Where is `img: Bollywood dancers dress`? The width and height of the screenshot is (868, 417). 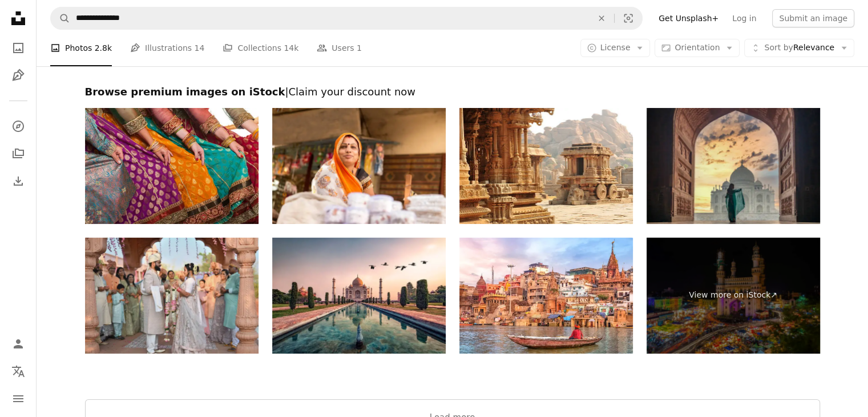
img: Bollywood dancers dress is located at coordinates (172, 166).